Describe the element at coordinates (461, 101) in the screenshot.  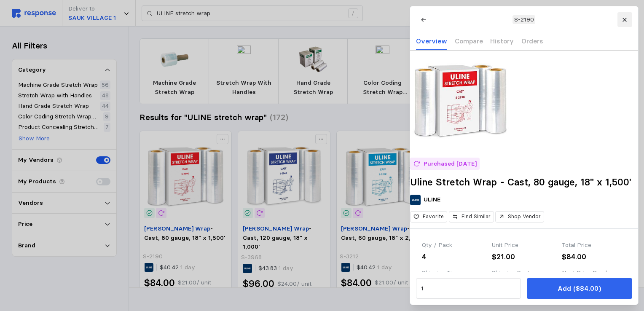
I see `img: S-2190` at that location.